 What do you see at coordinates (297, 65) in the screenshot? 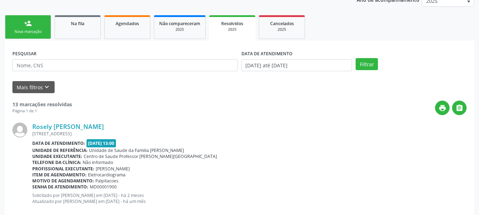
I see `input: Selecione um intervalo` at bounding box center [297, 65].